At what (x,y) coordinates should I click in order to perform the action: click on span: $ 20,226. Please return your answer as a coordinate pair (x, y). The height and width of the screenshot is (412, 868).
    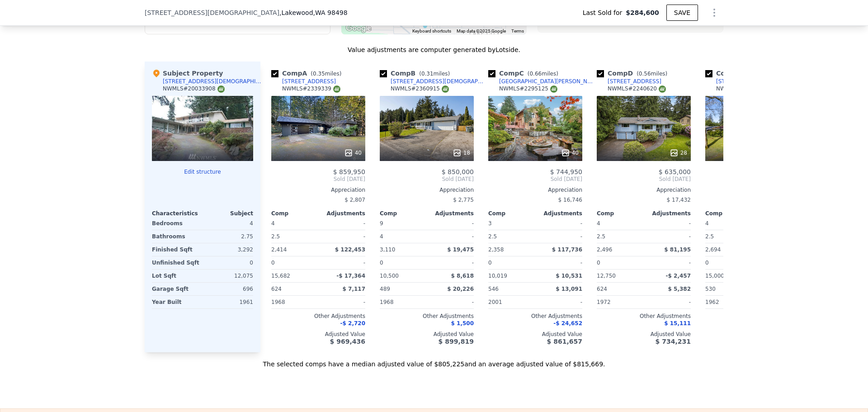
    Looking at the image, I should click on (460, 289).